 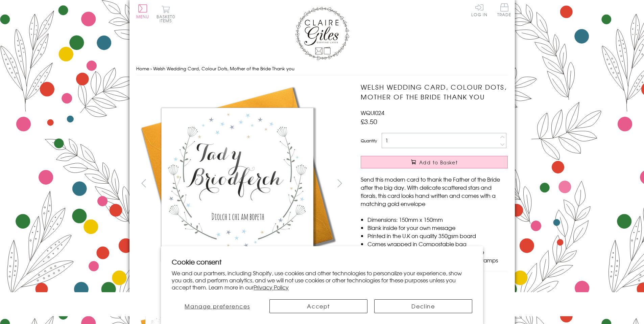 I want to click on img: Welsh Wedding Card, Colour Dots, Mother of the Bride Thank you, so click(x=238, y=184).